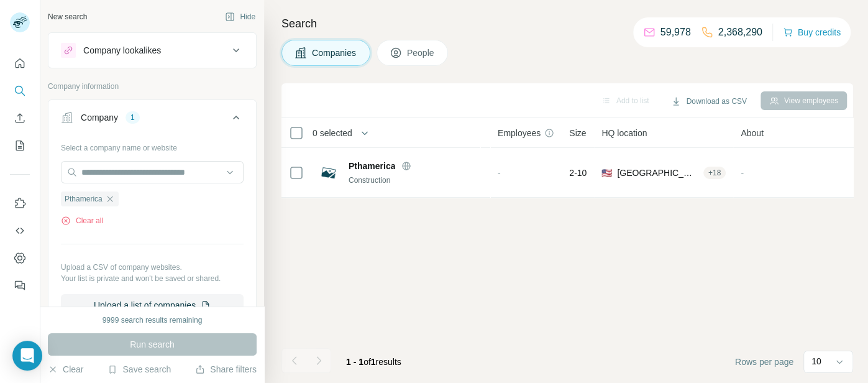 The image size is (868, 383). I want to click on p: 59,978, so click(675, 32).